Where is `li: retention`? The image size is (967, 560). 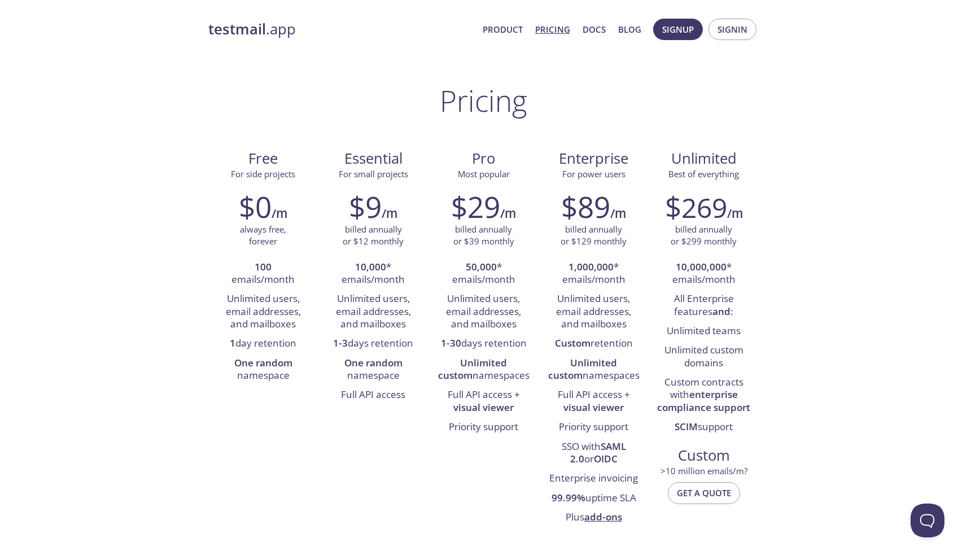 li: retention is located at coordinates (593, 343).